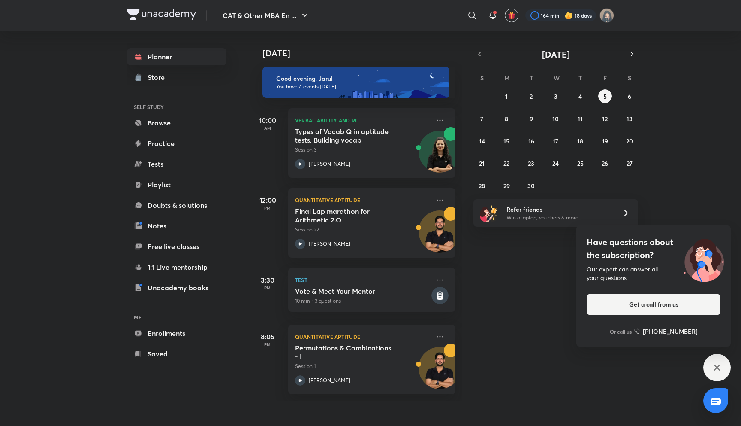 Image resolution: width=741 pixels, height=426 pixels. Describe the element at coordinates (630, 118) in the screenshot. I see `abbr: September 13, 2025` at that location.